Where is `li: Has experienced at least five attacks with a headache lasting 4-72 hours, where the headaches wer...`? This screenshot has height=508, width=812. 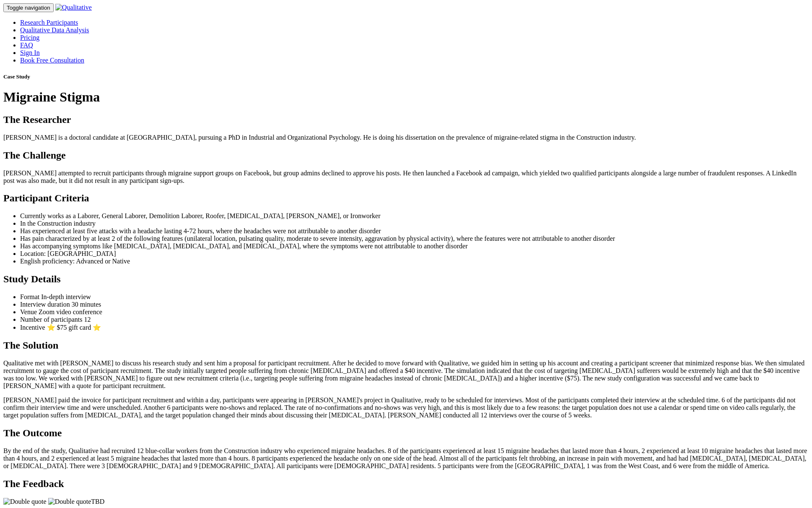 li: Has experienced at least five attacks with a headache lasting 4-72 hours, where the headaches wer... is located at coordinates (414, 232).